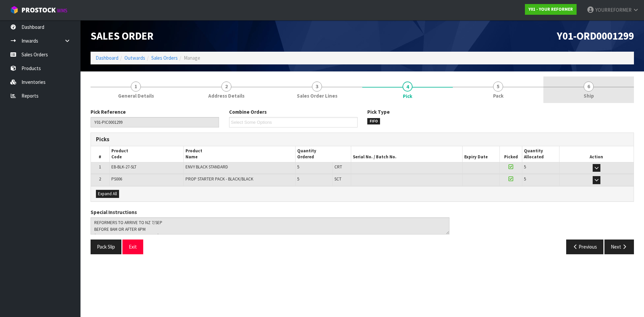 Image resolution: width=644 pixels, height=317 pixels. What do you see at coordinates (192, 58) in the screenshot?
I see `span: Manage` at bounding box center [192, 58].